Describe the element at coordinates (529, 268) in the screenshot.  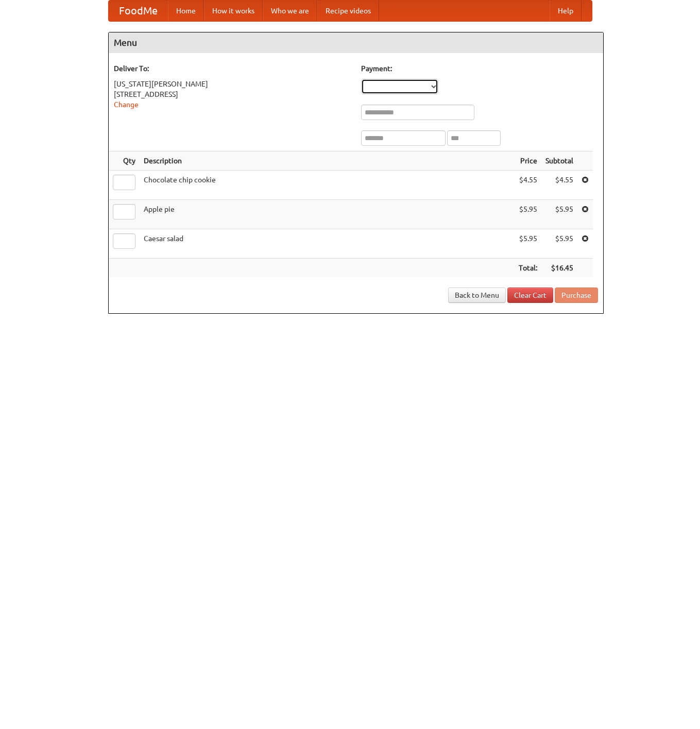
I see `th: Total:` at that location.